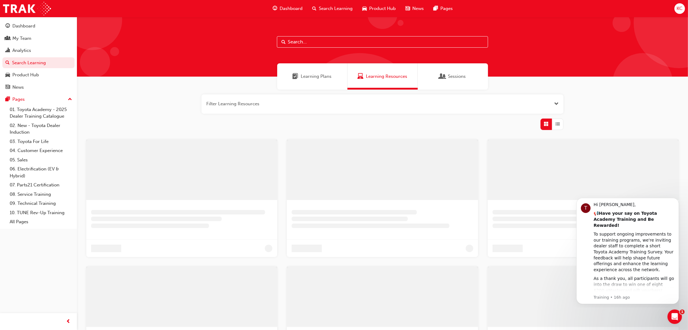 This screenshot has width=688, height=330. What do you see at coordinates (38, 50) in the screenshot?
I see `a: Analytics` at bounding box center [38, 50].